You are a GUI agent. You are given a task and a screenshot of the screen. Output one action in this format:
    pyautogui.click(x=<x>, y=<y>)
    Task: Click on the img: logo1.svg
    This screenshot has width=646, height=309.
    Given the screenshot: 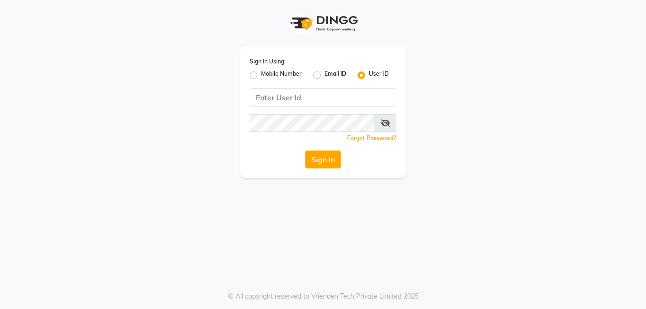 What is the action you would take?
    pyautogui.click(x=323, y=23)
    